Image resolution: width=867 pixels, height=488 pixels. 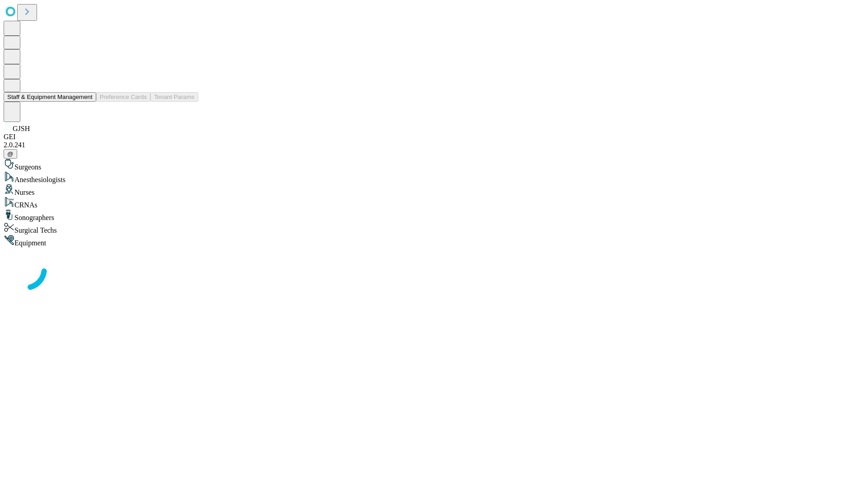 I want to click on div: Equipment, so click(x=434, y=241).